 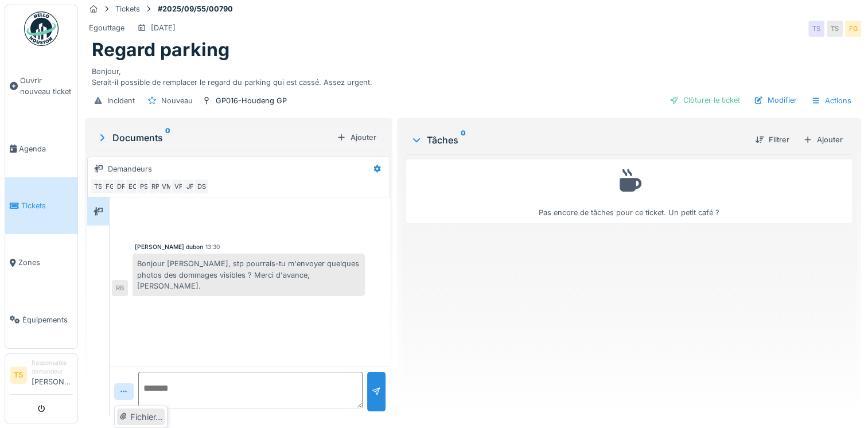 I want to click on div: Tâches, so click(x=578, y=140).